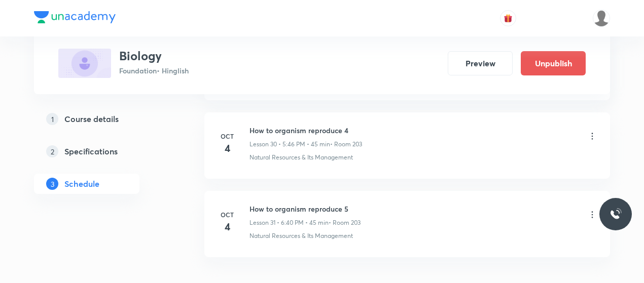 This screenshot has height=283, width=644. I want to click on button: Unpublish, so click(553, 63).